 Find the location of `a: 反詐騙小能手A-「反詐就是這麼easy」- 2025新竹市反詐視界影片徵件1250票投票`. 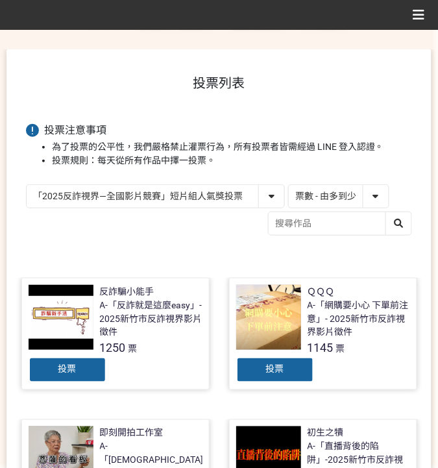

a: 反詐騙小能手A-「反詐就是這麼easy」- 2025新竹市反詐視界影片徵件1250票投票 is located at coordinates (116, 334).